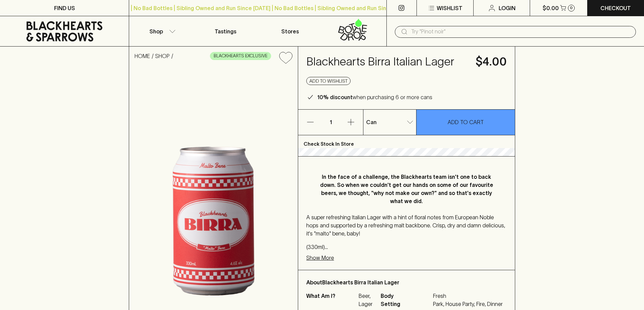 The image size is (644, 310). Describe the element at coordinates (240, 56) in the screenshot. I see `span: BLACKHEARTS EXCLUSIVE` at that location.